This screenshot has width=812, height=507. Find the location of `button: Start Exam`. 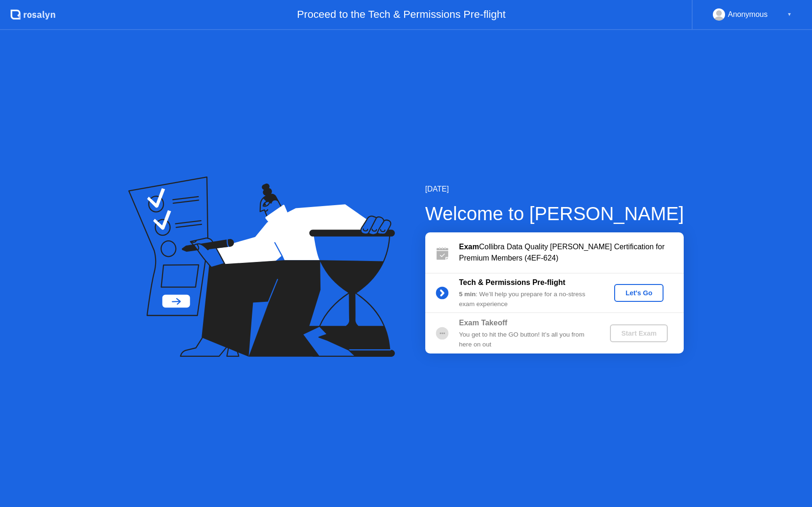

button: Start Exam is located at coordinates (638, 333).